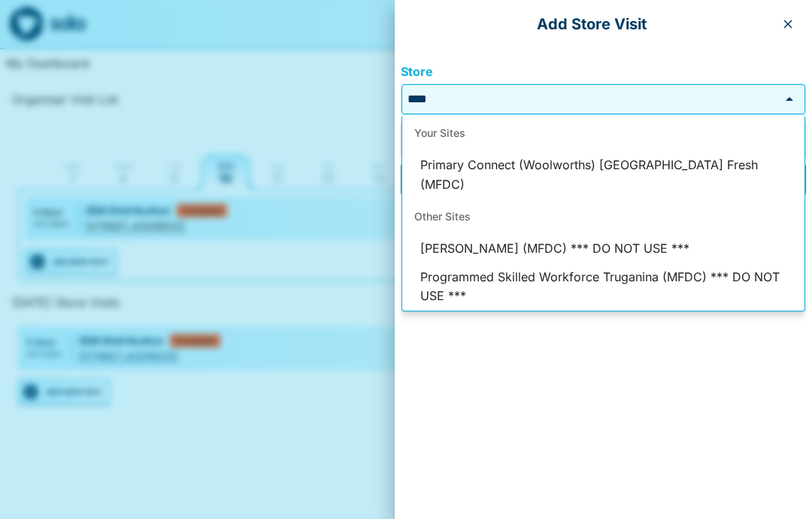 The height and width of the screenshot is (519, 812). What do you see at coordinates (790, 99) in the screenshot?
I see `button: Close` at bounding box center [790, 99].